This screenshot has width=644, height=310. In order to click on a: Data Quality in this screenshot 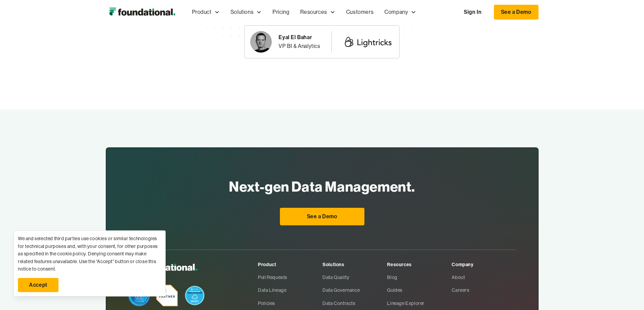, I will do `click(354, 277)`.